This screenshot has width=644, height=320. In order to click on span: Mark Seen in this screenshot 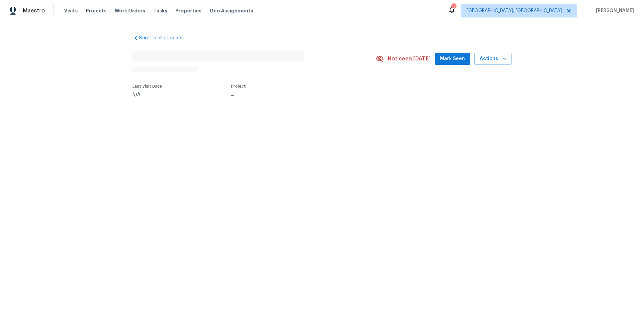, I will do `click(452, 59)`.